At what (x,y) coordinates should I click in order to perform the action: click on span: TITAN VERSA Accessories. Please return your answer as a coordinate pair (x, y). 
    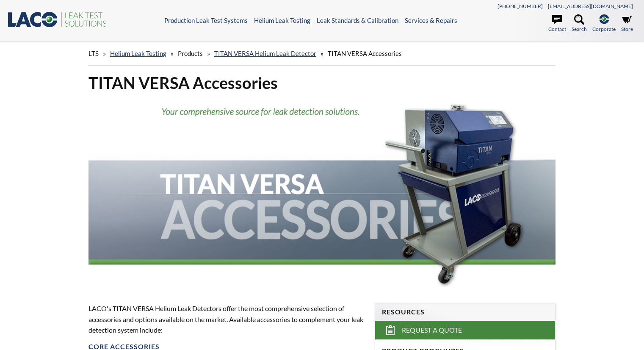
    Looking at the image, I should click on (365, 53).